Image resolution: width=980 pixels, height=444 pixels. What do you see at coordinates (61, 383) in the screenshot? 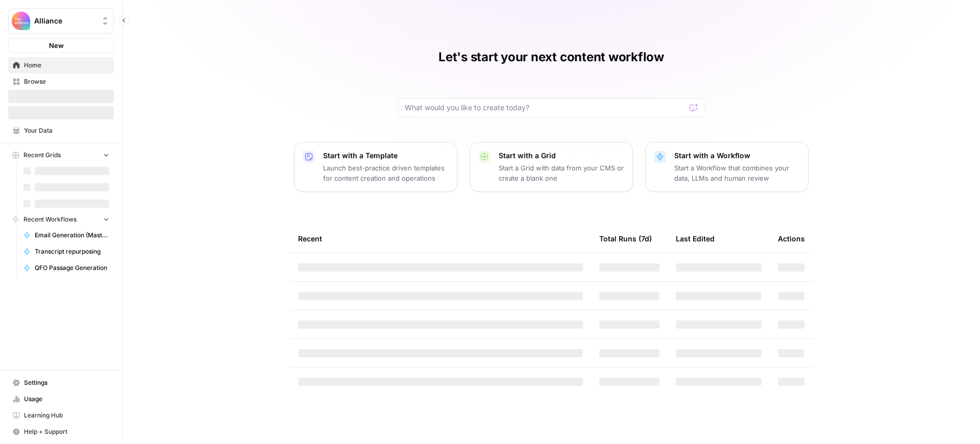
I see `a: Settings` at bounding box center [61, 383].